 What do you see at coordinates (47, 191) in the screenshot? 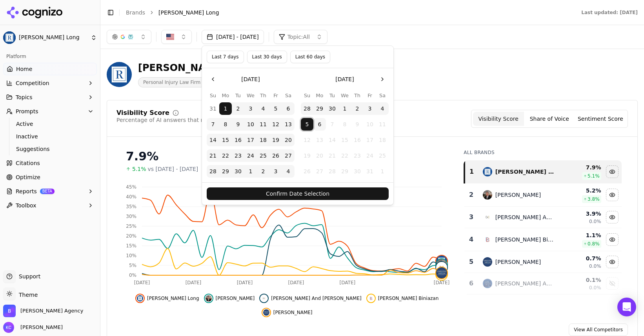
I see `span: BETA` at bounding box center [47, 191].